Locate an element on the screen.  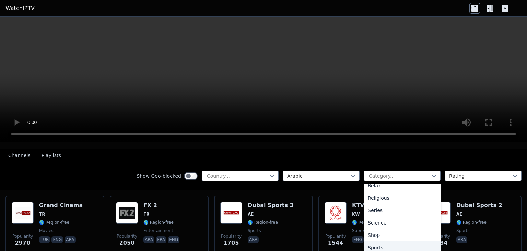
h6: Dubai Sports 3 is located at coordinates (271, 205).